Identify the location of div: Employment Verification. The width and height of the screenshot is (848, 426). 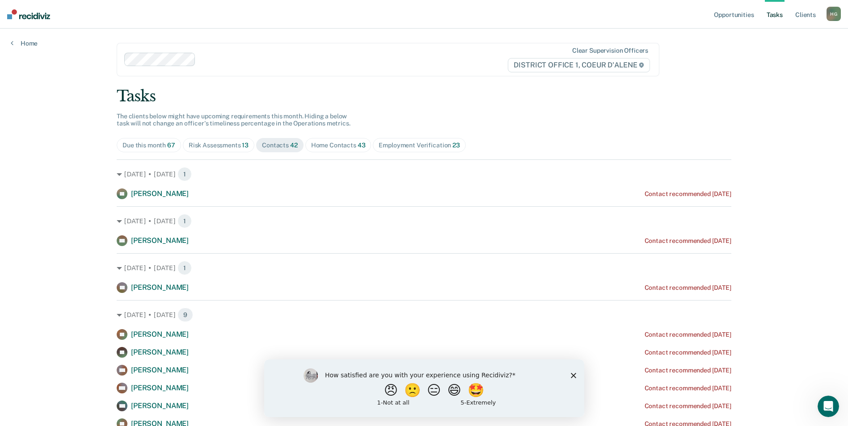
(419, 145).